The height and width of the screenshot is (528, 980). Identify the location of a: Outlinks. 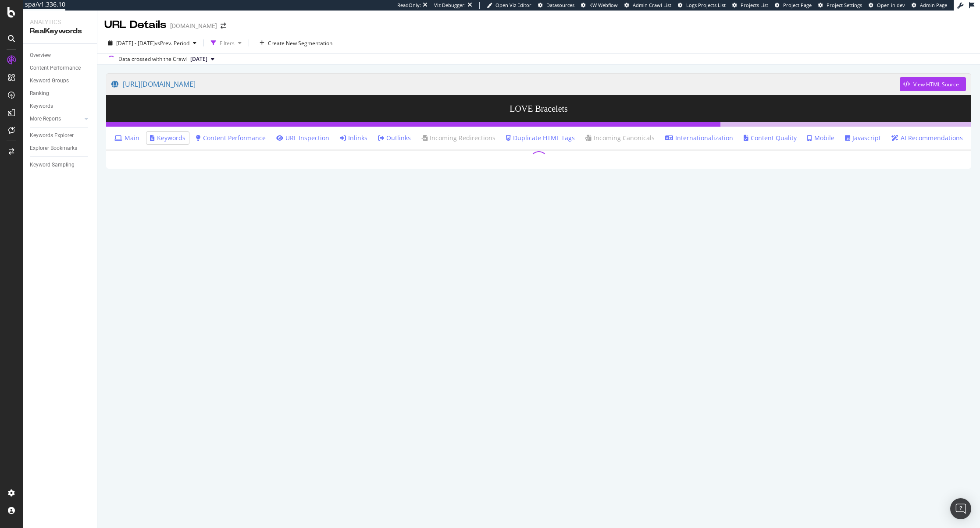
(394, 138).